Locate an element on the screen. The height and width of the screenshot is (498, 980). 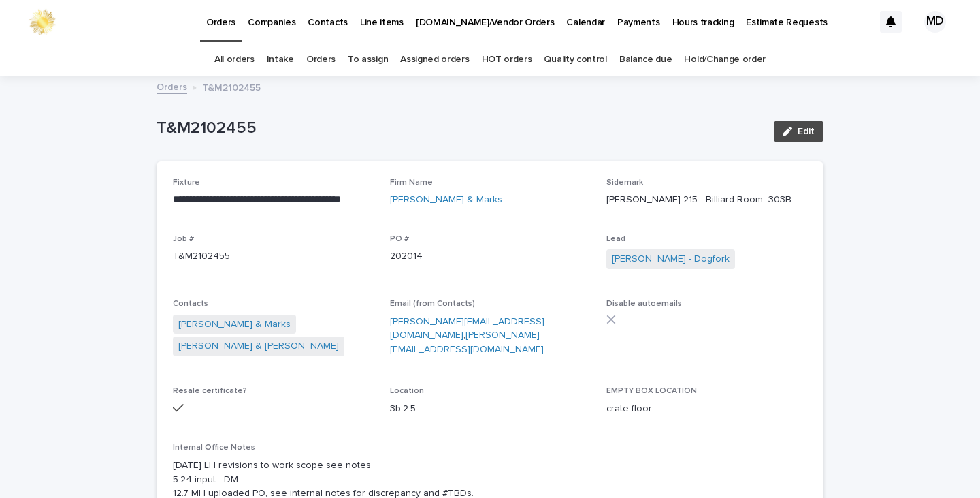
span: PO # is located at coordinates (399, 239).